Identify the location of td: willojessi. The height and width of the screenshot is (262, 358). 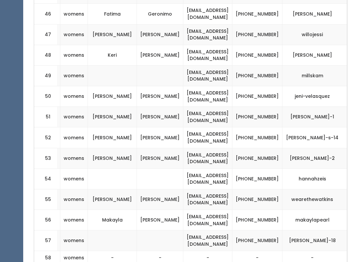
(315, 34).